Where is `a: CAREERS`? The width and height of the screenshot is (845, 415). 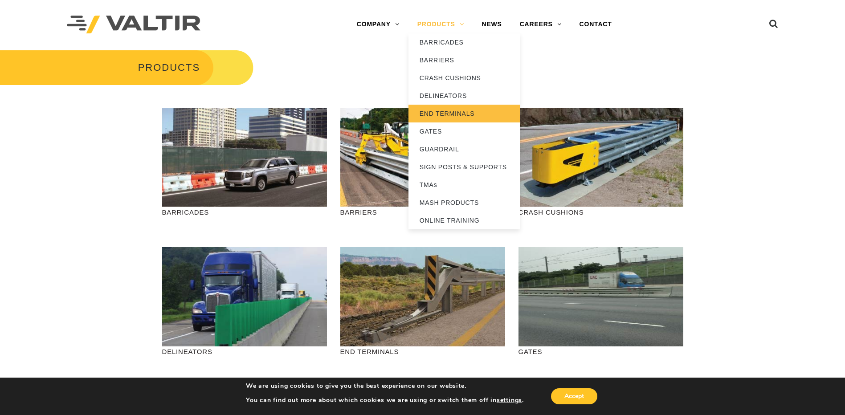
a: CAREERS is located at coordinates (540, 24).